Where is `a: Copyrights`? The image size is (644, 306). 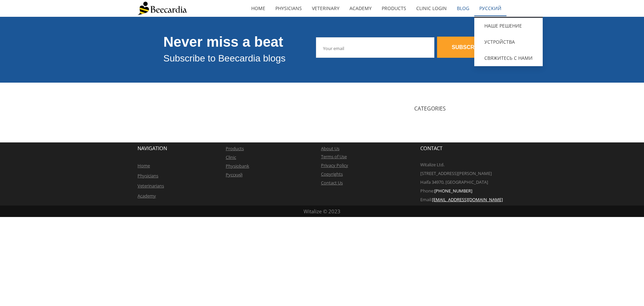 a: Copyrights is located at coordinates (332, 174).